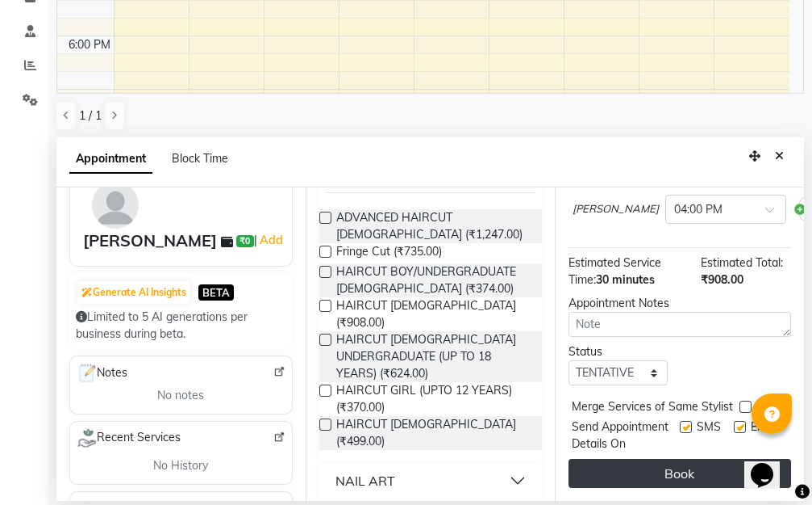 This screenshot has height=505, width=812. What do you see at coordinates (722, 280) in the screenshot?
I see `span: ₹908.00` at bounding box center [722, 280].